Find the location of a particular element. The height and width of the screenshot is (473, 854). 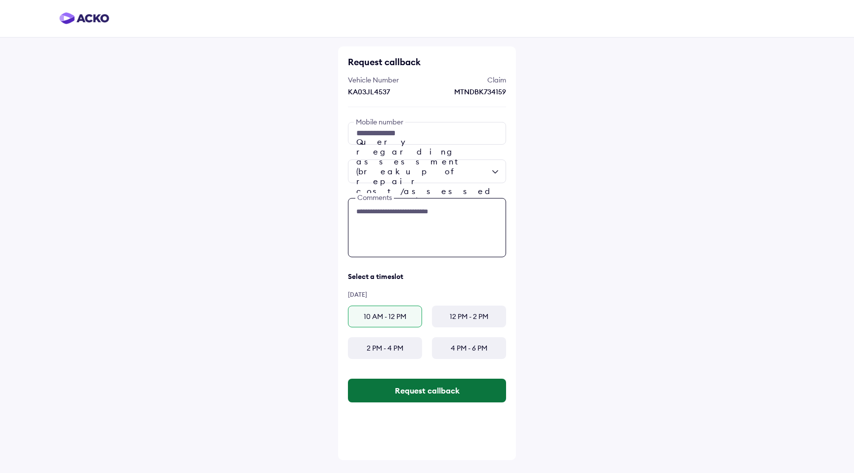

div: Select a timeslot is located at coordinates (427, 277).